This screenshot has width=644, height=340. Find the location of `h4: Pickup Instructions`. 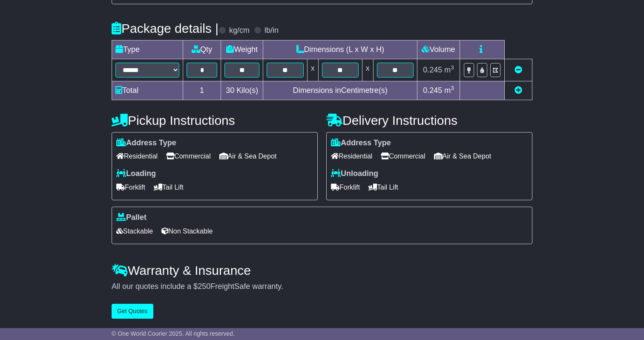

h4: Pickup Instructions is located at coordinates (215, 120).